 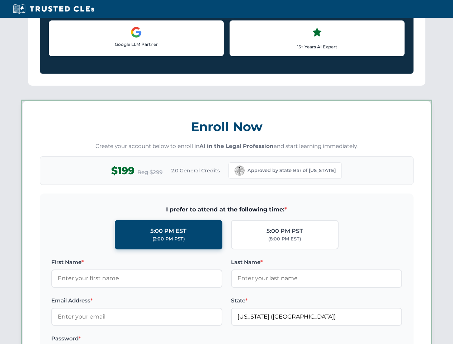 I want to click on input: Enter your last name, so click(x=316, y=279).